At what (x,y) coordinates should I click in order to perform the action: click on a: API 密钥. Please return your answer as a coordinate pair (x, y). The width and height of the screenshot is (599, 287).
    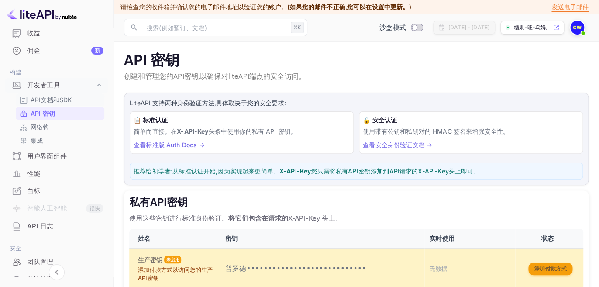
    Looking at the image, I should click on (60, 113).